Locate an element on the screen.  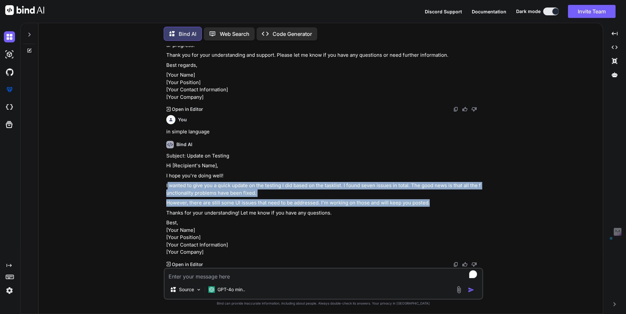
img: icon is located at coordinates (471, 290).